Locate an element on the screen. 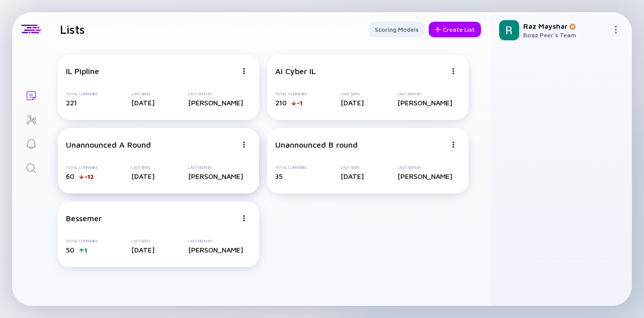 This screenshot has width=644, height=318. div: Bessemer is located at coordinates (84, 218).